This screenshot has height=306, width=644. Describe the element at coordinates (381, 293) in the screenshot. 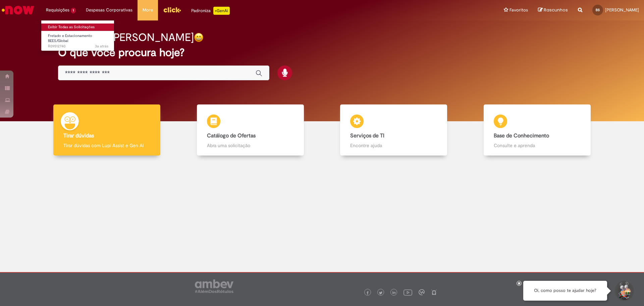

I see `img: logo_footer_twitter.png` at that location.